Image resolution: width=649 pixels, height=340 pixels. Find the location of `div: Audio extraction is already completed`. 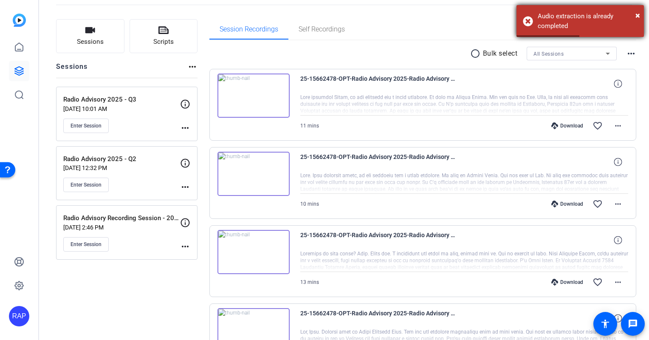

div: Audio extraction is already completed is located at coordinates (587, 21).